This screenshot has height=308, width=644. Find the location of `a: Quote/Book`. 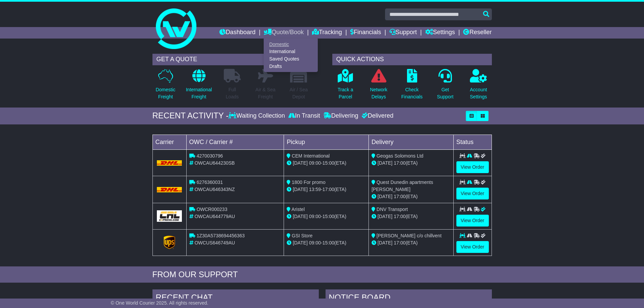

a: Quote/Book is located at coordinates (284, 33).